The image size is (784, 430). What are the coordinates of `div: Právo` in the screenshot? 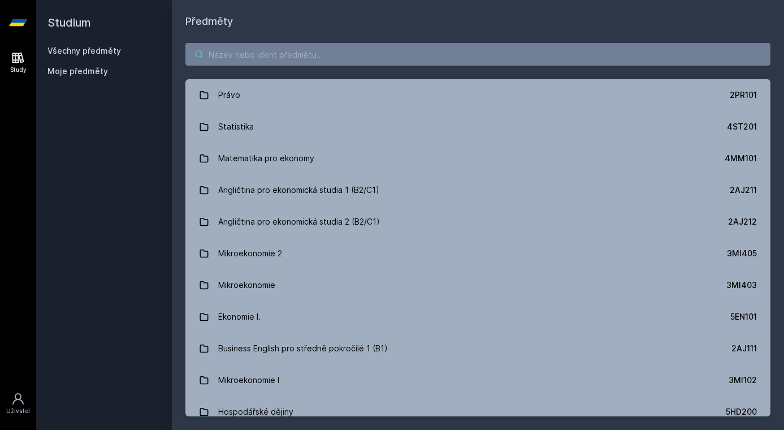 It's located at (229, 95).